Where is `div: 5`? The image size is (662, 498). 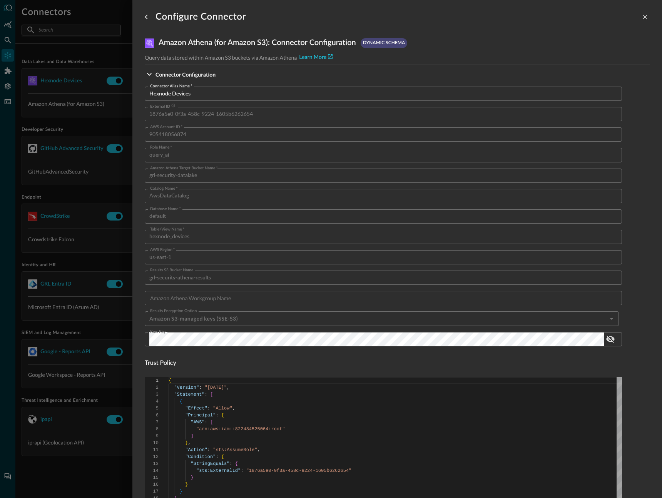 div: 5 is located at coordinates (152, 408).